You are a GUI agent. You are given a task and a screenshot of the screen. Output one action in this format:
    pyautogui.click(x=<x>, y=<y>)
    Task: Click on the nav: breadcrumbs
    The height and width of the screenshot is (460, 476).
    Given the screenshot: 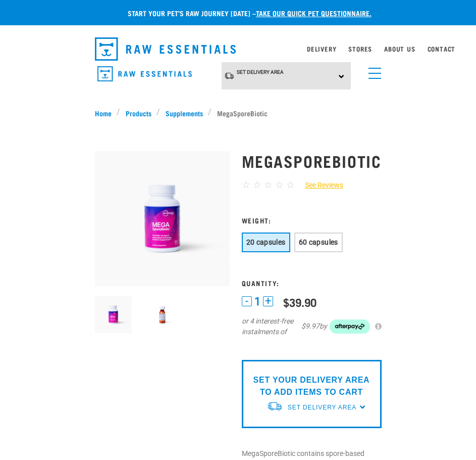 What is the action you would take?
    pyautogui.click(x=238, y=112)
    